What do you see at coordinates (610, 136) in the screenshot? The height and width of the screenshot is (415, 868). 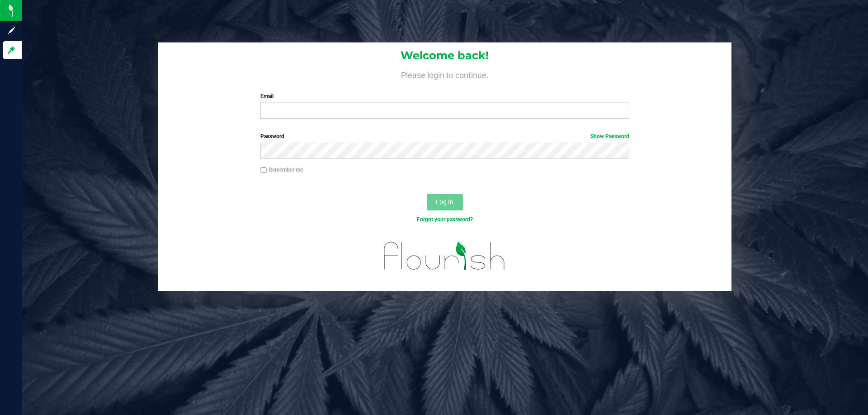 I see `a: Show Password` at bounding box center [610, 136].